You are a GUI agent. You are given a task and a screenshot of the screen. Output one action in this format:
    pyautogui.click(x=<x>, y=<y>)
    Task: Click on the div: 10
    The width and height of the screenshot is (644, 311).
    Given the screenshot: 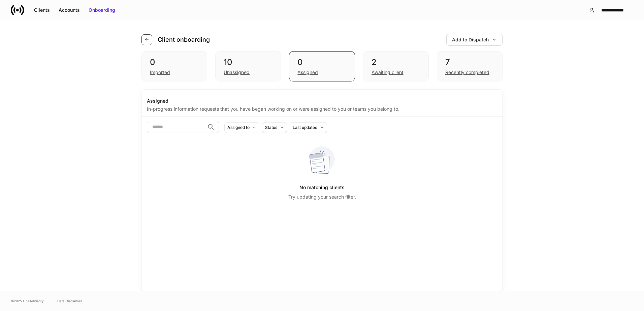 What is the action you would take?
    pyautogui.click(x=248, y=62)
    